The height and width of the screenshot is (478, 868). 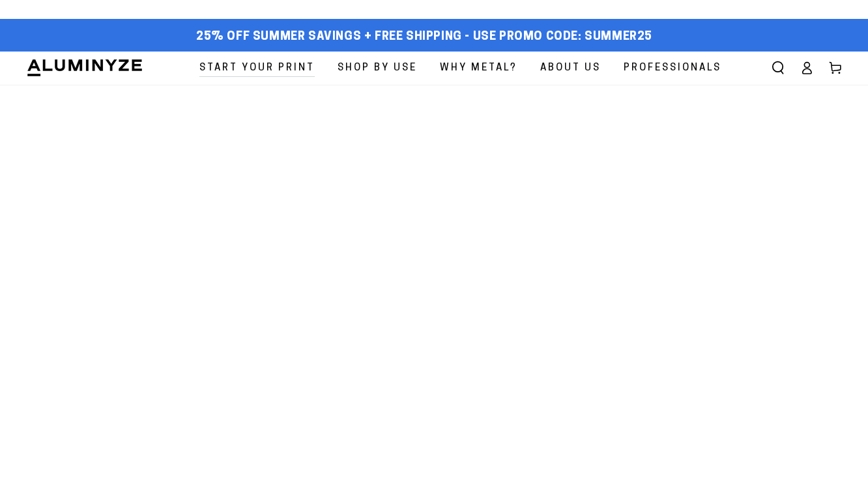 I want to click on a: Why Metal?, so click(x=478, y=68).